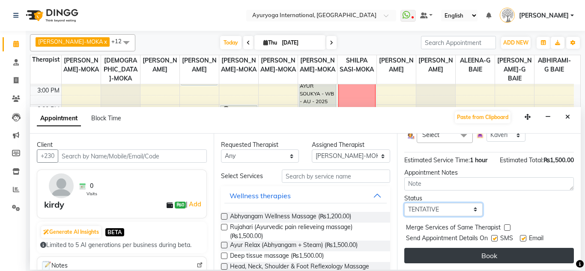 This screenshot has width=585, height=271. I want to click on img: Hairdresser.png, so click(410, 135).